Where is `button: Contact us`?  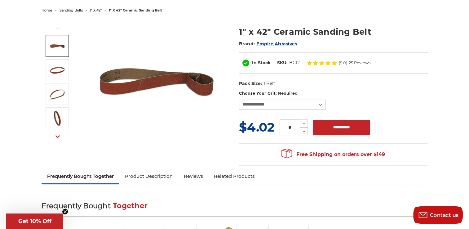 button: Contact us is located at coordinates (438, 215).